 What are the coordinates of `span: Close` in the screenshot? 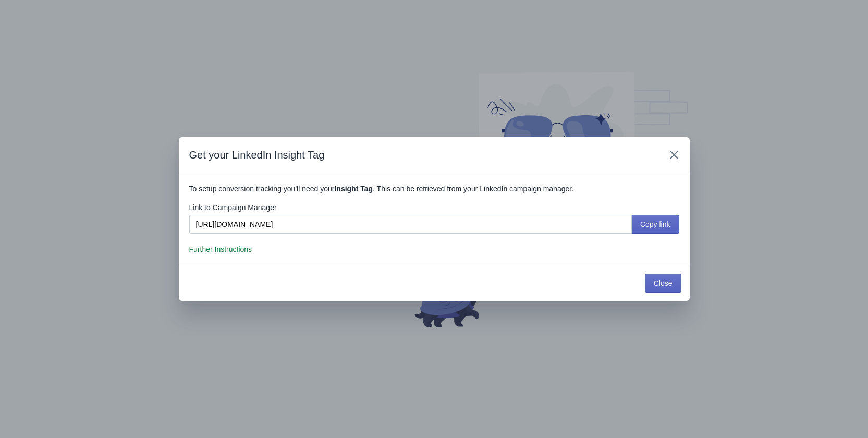 It's located at (663, 283).